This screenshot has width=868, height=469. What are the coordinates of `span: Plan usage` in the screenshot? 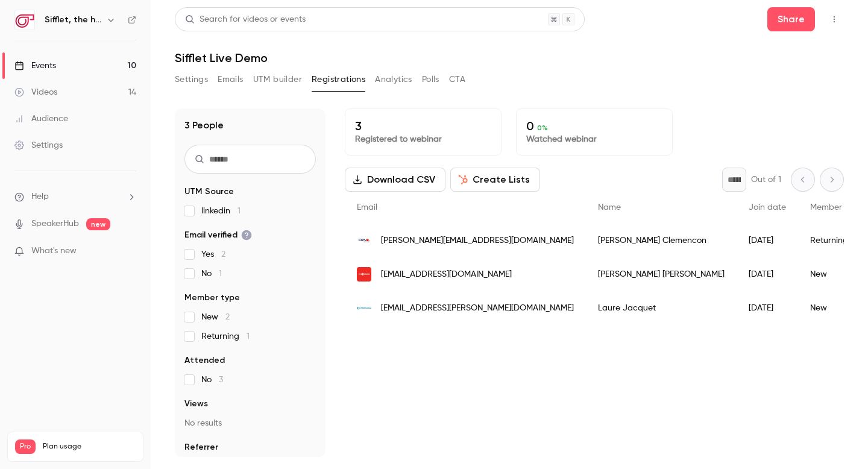 It's located at (89, 447).